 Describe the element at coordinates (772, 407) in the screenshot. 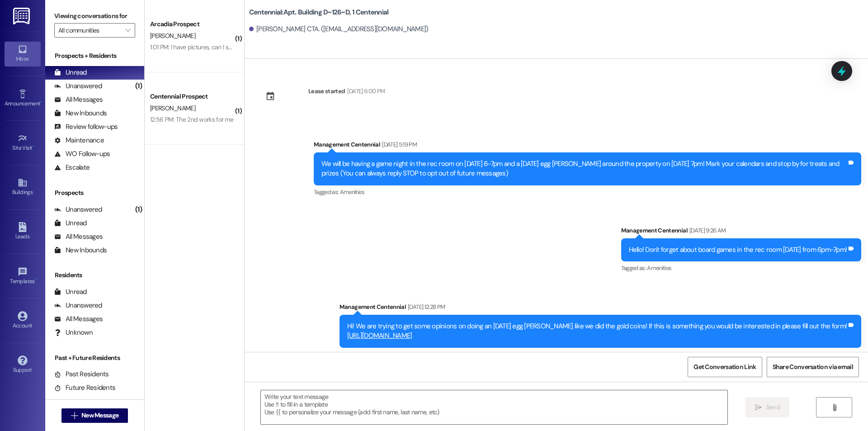

I see `span: Send` at that location.